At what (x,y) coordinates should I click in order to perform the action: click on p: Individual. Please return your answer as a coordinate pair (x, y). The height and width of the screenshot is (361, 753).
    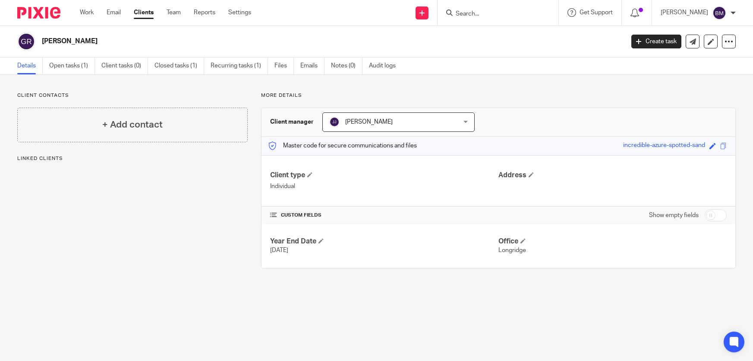
    Looking at the image, I should click on (384, 186).